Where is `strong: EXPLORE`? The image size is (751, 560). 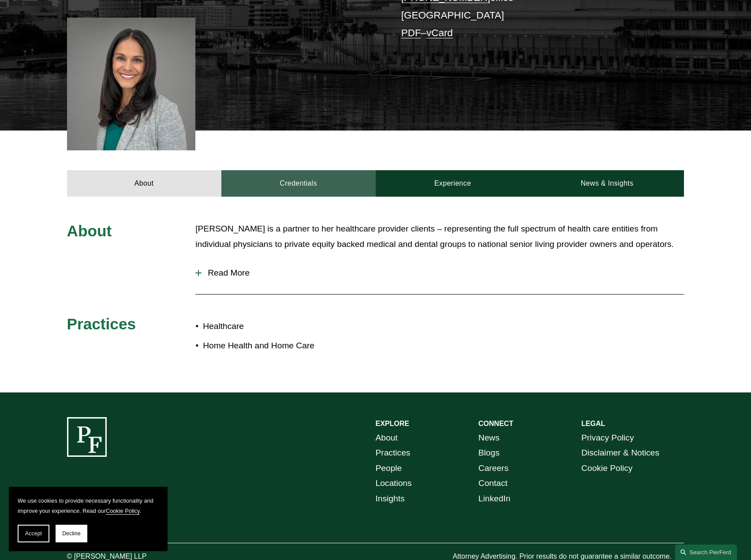
strong: EXPLORE is located at coordinates (392, 424).